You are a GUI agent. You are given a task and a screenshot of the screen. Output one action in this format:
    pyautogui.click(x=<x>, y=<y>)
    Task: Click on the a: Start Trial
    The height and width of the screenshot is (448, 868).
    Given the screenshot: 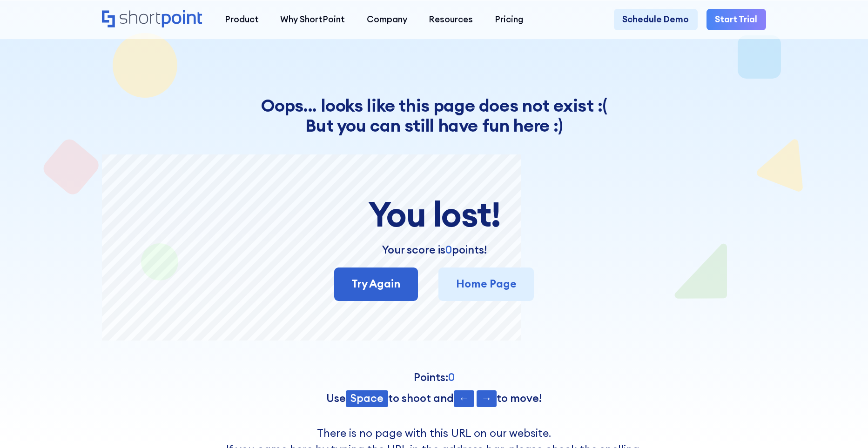 What is the action you would take?
    pyautogui.click(x=737, y=19)
    